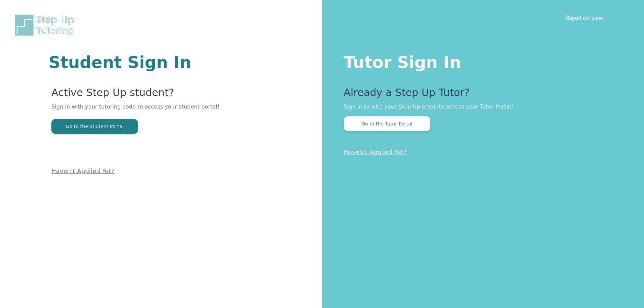 The image size is (644, 308). What do you see at coordinates (480, 61) in the screenshot?
I see `h1: Tutor Sign In` at bounding box center [480, 61].